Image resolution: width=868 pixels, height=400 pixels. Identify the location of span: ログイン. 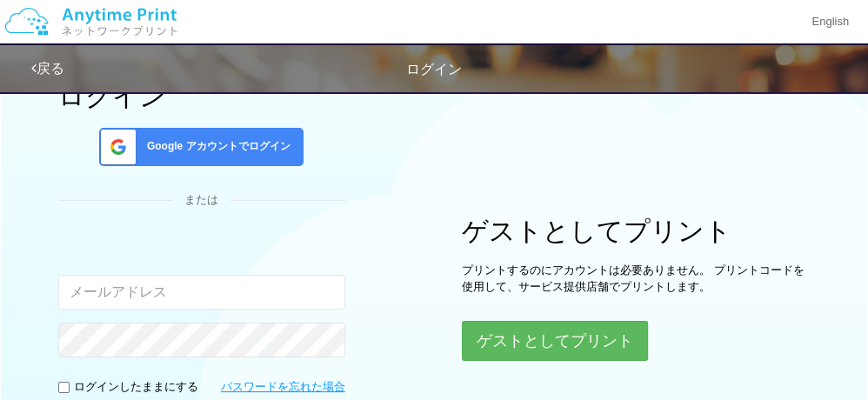
(434, 69).